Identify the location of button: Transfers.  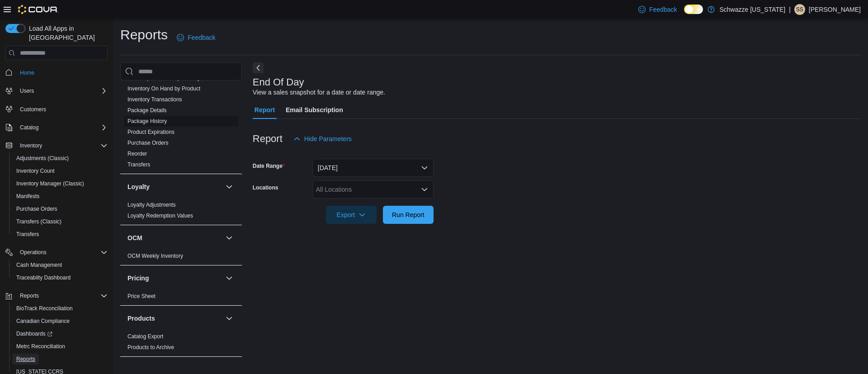
(60, 234).